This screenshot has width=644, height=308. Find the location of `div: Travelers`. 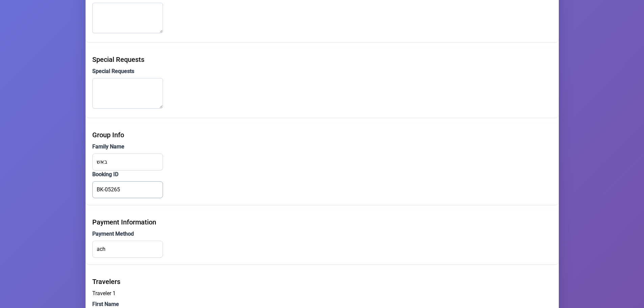

div: Travelers is located at coordinates (322, 282).